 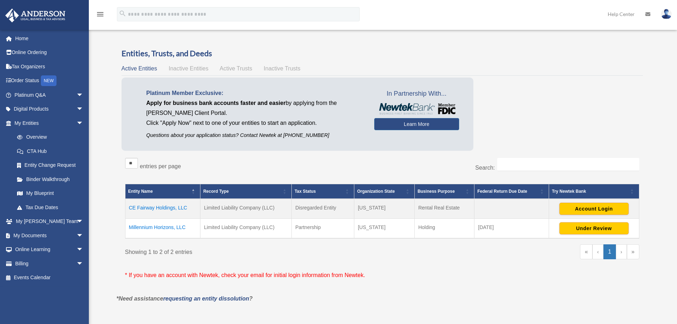 I want to click on a: Platinum Q&Aarrow_drop_down, so click(x=49, y=95).